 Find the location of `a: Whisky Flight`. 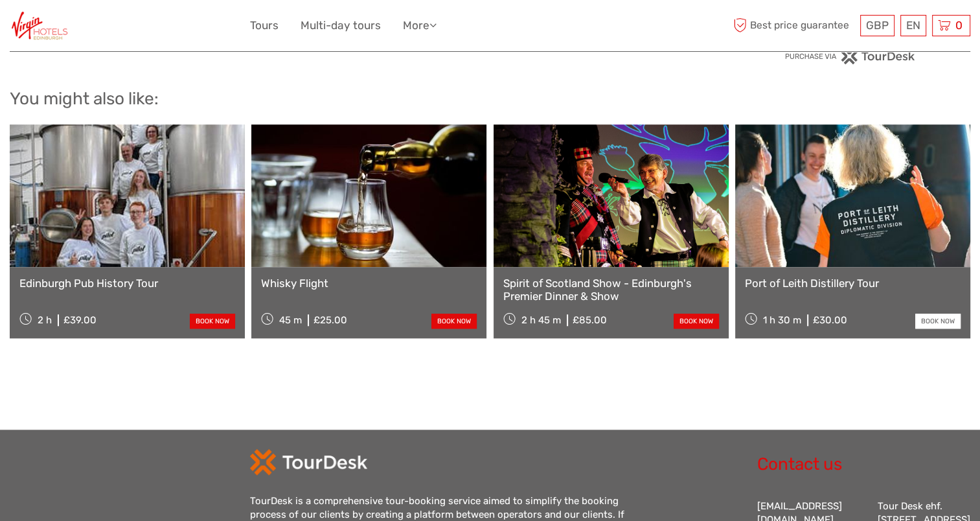

a: Whisky Flight is located at coordinates (368, 283).